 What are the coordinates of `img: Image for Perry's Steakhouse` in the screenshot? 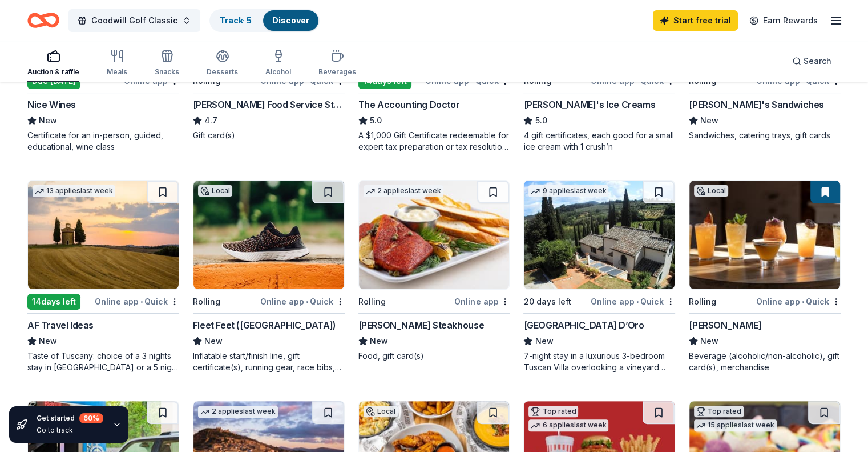 It's located at (434, 234).